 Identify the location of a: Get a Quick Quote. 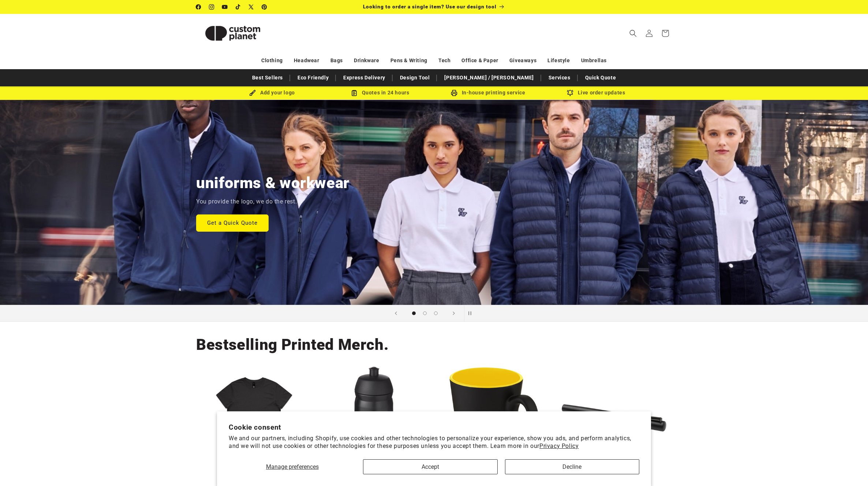
(232, 222).